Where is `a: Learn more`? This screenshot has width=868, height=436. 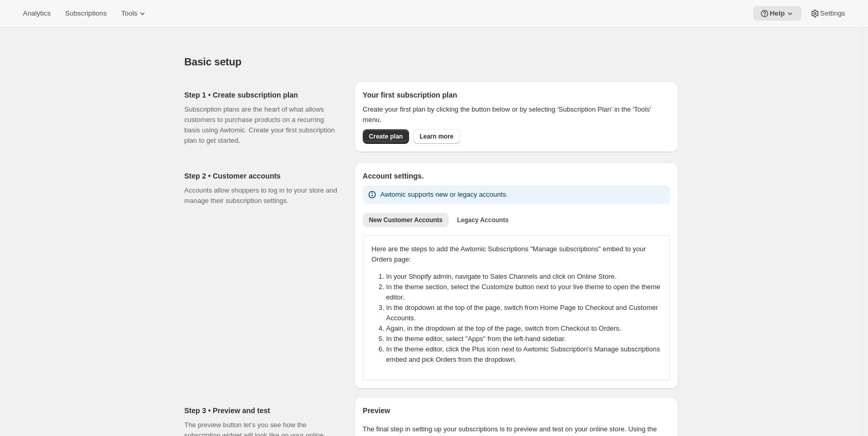 a: Learn more is located at coordinates (436, 137).